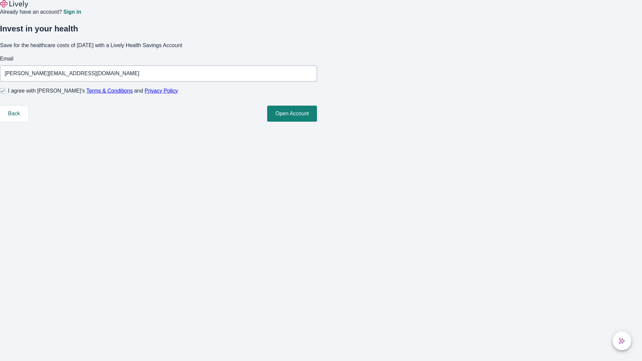  Describe the element at coordinates (162, 91) in the screenshot. I see `a: Privacy Policy` at that location.